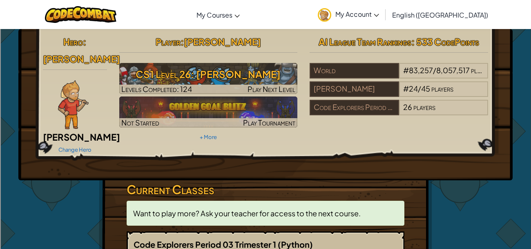 Image resolution: width=531 pixels, height=249 pixels. I want to click on a: My Account, so click(349, 14).